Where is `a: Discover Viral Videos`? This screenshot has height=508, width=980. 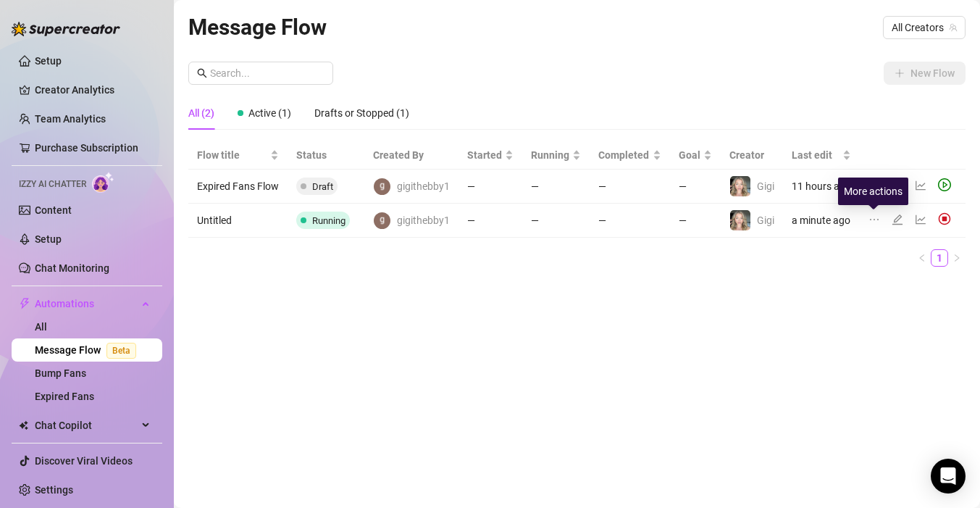 a: Discover Viral Videos is located at coordinates (83, 461).